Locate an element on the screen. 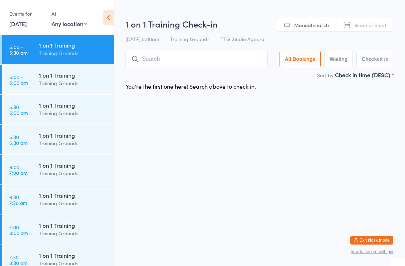 Image resolution: width=405 pixels, height=266 pixels. time: 6:00 - 7:00 am is located at coordinates (18, 170).